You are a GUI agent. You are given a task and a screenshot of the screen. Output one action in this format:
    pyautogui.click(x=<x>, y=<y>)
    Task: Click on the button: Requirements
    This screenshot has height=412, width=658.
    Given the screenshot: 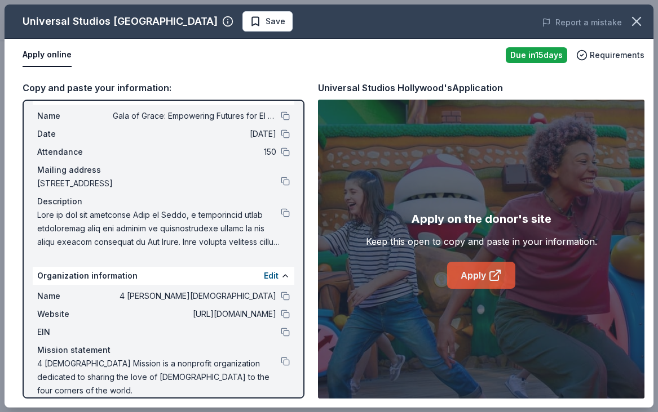 What is the action you would take?
    pyautogui.click(x=610, y=55)
    